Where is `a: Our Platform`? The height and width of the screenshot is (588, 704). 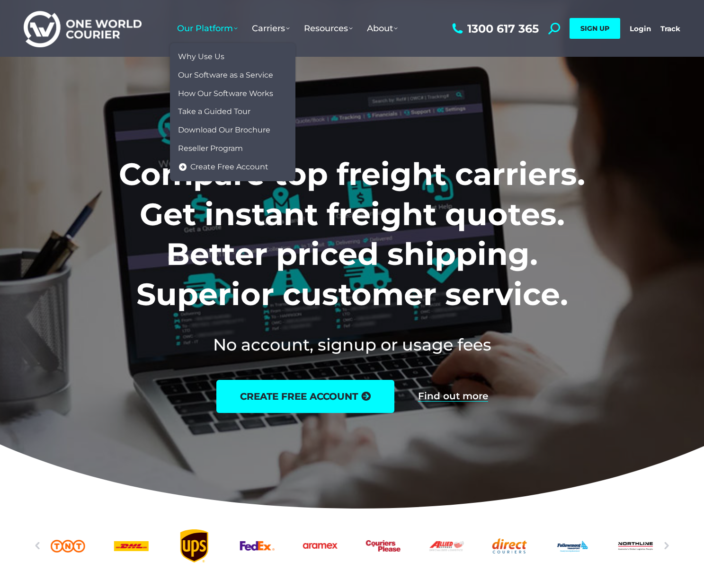 a: Our Platform is located at coordinates (207, 28).